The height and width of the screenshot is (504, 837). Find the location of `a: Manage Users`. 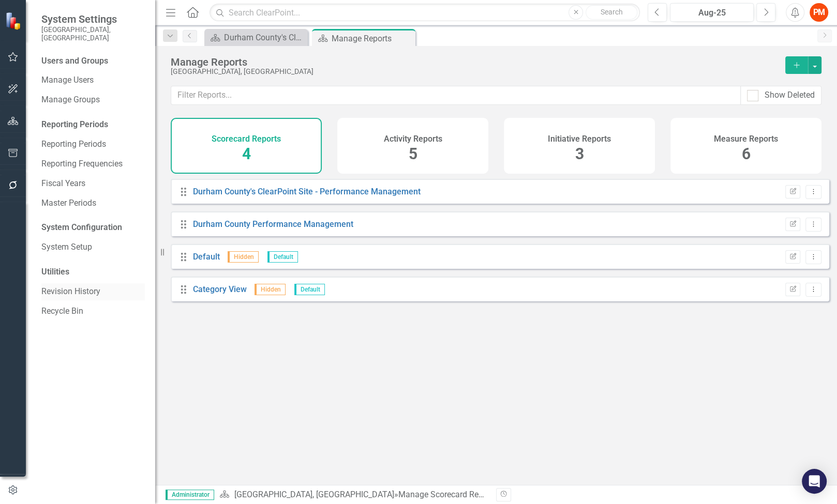

a: Manage Users is located at coordinates (93, 80).